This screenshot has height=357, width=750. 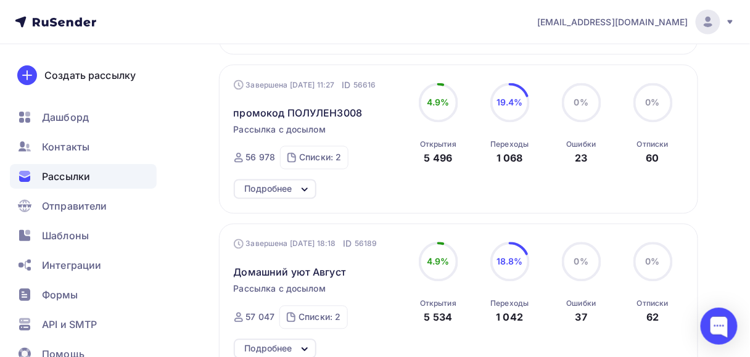 I want to click on span: промокод ПОЛУЛЕН3008, so click(x=298, y=113).